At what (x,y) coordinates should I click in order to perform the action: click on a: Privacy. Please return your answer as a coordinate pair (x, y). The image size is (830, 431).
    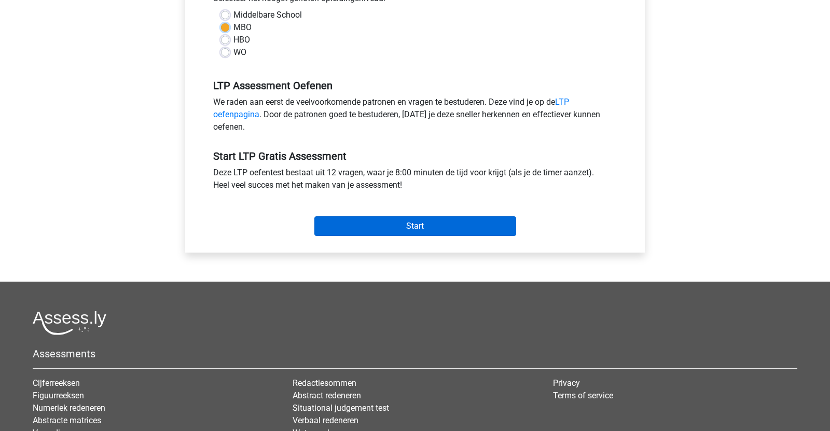
    Looking at the image, I should click on (567, 383).